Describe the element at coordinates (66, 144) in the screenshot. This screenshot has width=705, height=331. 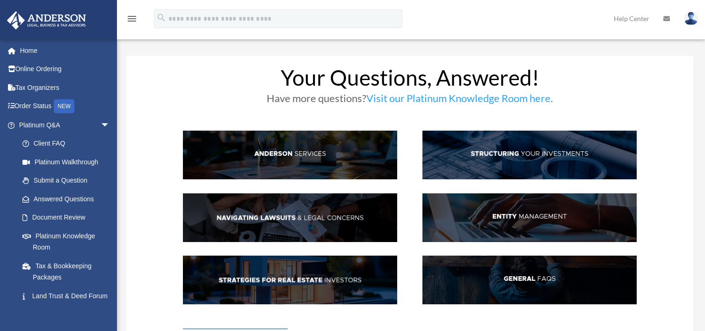
I see `a: Client FAQ` at that location.